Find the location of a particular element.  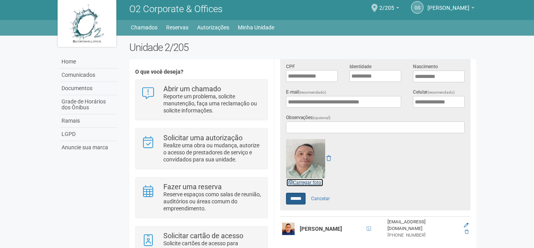

img: GetFile is located at coordinates (305, 159).